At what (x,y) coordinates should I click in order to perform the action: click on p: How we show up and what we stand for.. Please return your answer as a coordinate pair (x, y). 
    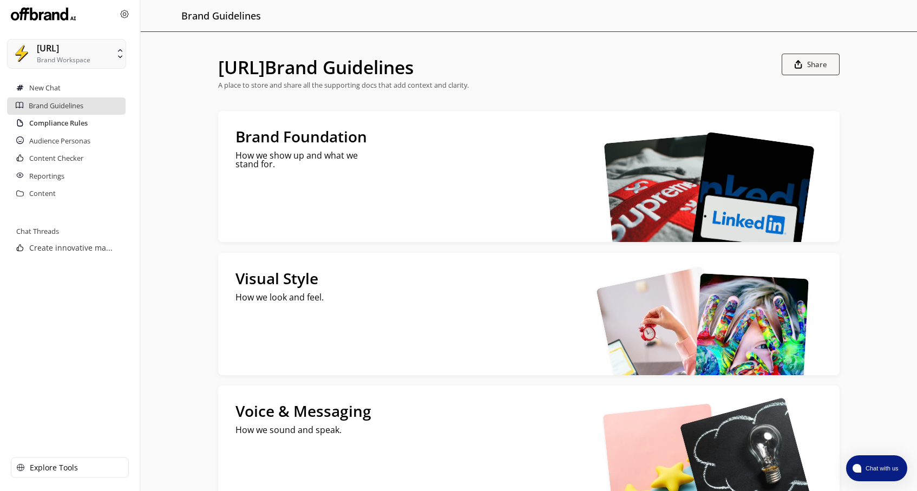
    Looking at the image, I should click on (307, 160).